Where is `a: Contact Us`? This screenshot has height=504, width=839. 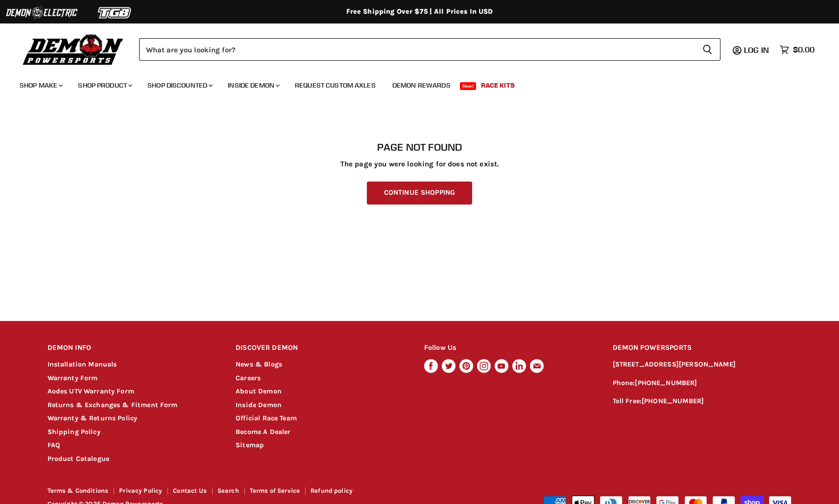 a: Contact Us is located at coordinates (190, 491).